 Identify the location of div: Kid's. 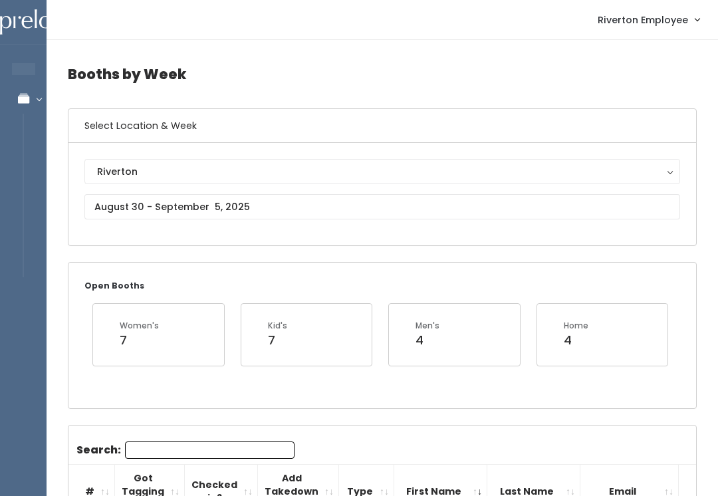
(277, 326).